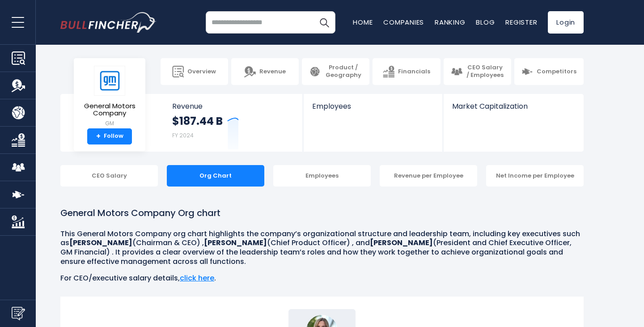 The image size is (644, 327). I want to click on a: Financials, so click(406, 71).